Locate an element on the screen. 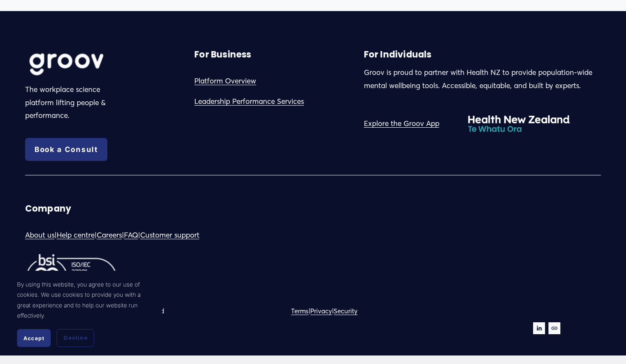 The image size is (626, 364). strong: For Individuals is located at coordinates (398, 54).